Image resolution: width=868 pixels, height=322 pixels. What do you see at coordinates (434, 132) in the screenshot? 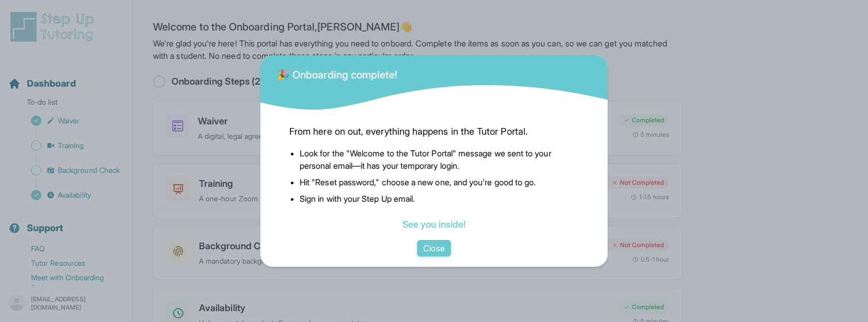
I see `span: From here on out, everything happens in the Tutor Portal.` at bounding box center [434, 132].